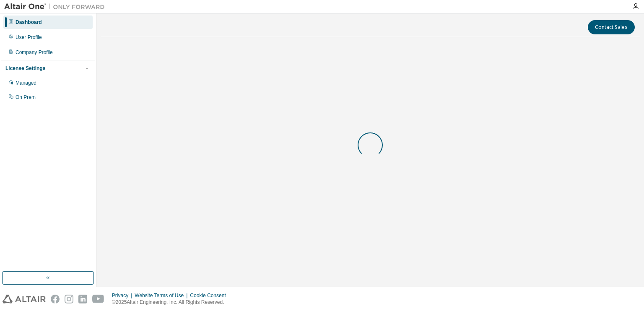 The height and width of the screenshot is (311, 644). What do you see at coordinates (163, 295) in the screenshot?
I see `div: Website Terms of Use` at bounding box center [163, 295].